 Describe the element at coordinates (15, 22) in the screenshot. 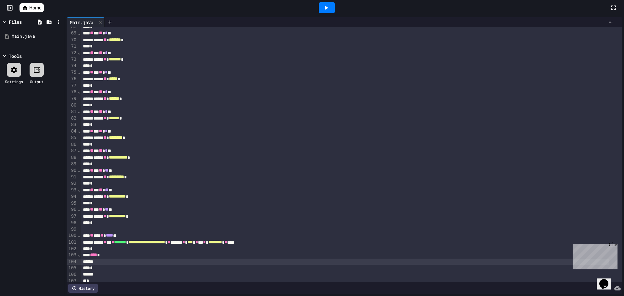

I see `div: Files` at that location.